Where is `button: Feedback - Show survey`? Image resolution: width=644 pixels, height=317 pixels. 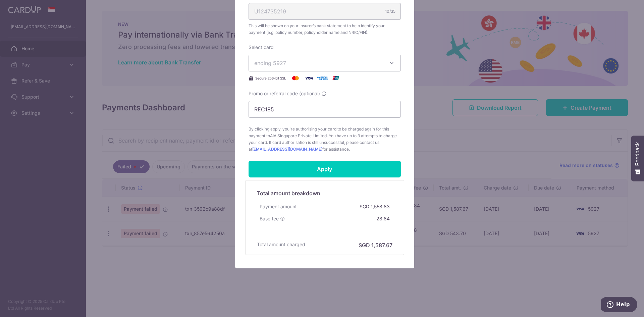
button: Feedback - Show survey is located at coordinates (638, 158).